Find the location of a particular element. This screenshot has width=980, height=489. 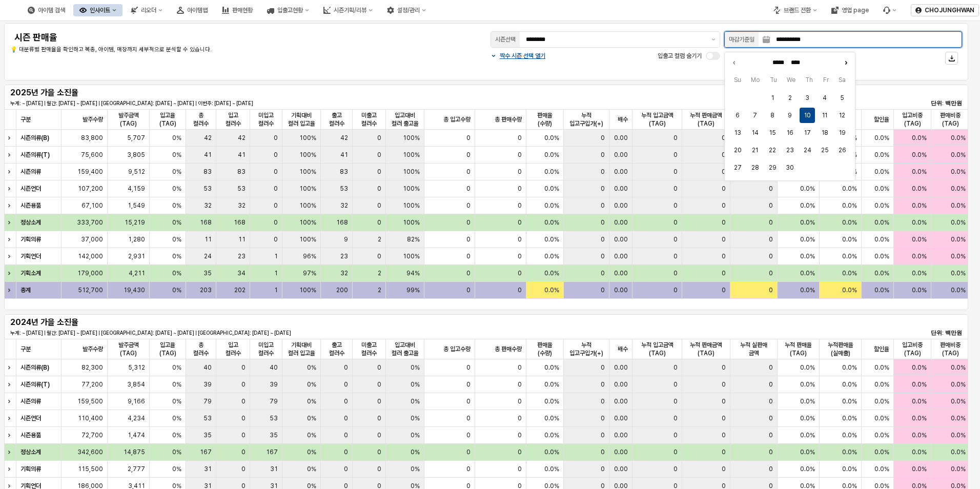

p: CHOJUNGHWAN is located at coordinates (949, 11).